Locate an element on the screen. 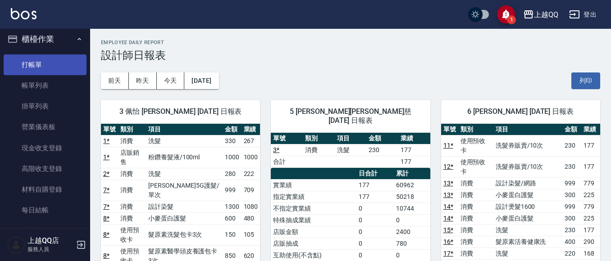 The image size is (611, 261). td: 779 is located at coordinates (591, 183).